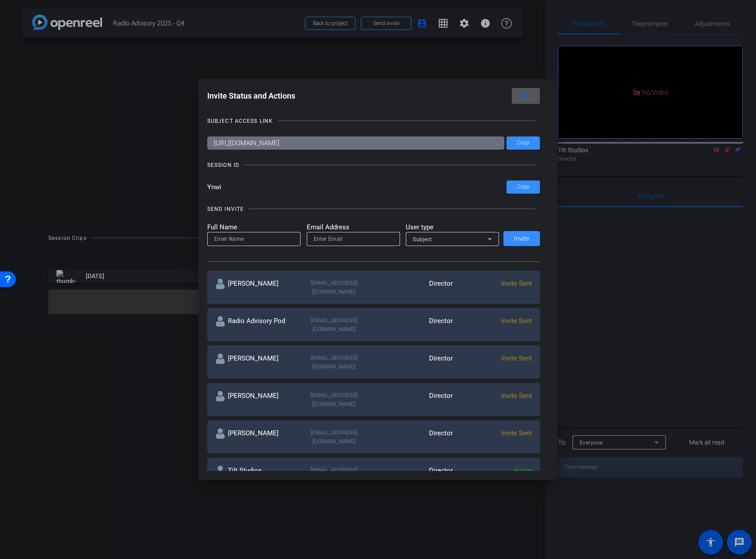  Describe the element at coordinates (254, 324) in the screenshot. I see `div: Radio Advisory Pod` at that location.